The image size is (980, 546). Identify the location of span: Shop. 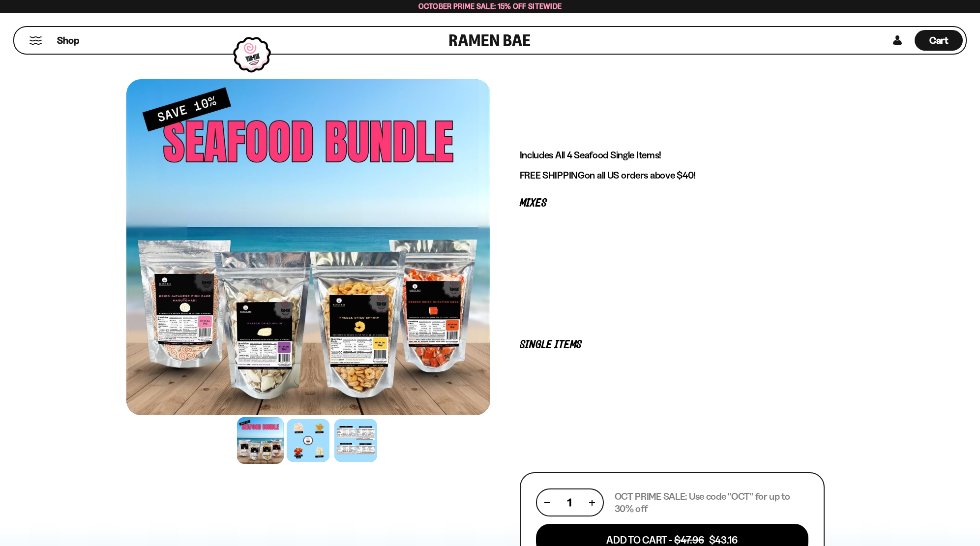
(68, 40).